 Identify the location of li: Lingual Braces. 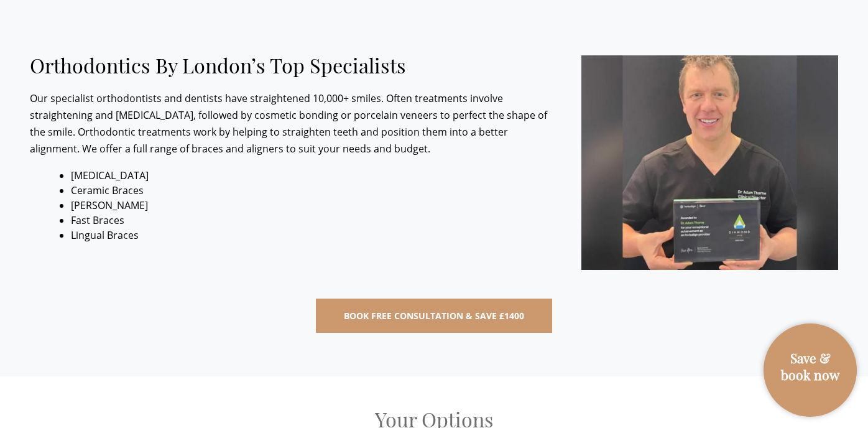
(311, 235).